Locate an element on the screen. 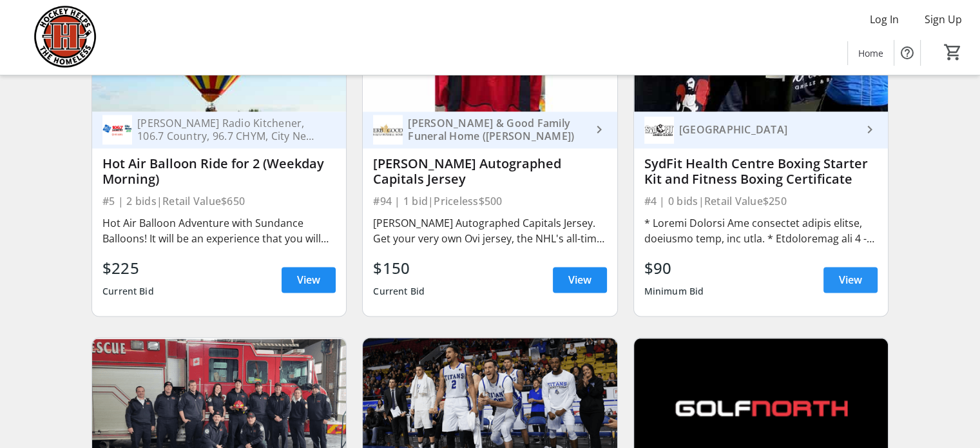 Image resolution: width=980 pixels, height=448 pixels. div: Hot Air Balloon Adventure with Sundance Balloons! It will be an experience that you will treasure... is located at coordinates (219, 231).